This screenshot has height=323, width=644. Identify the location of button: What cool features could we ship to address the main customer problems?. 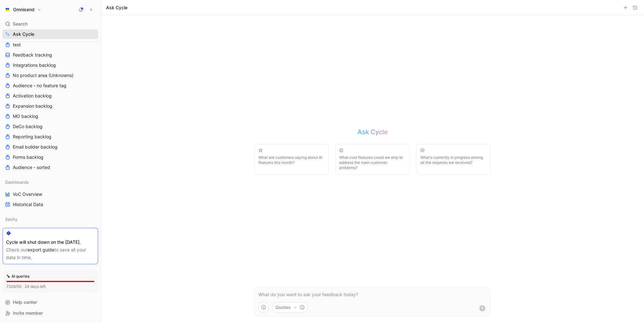
(372, 159).